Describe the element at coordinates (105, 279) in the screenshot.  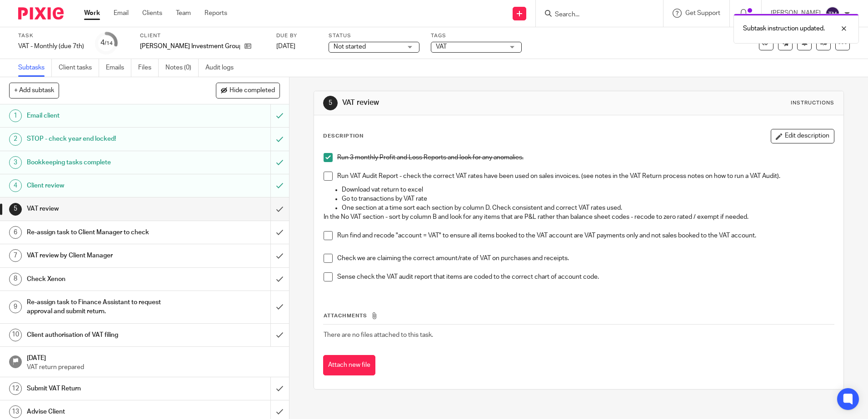
I see `h1: Check Xenon` at that location.